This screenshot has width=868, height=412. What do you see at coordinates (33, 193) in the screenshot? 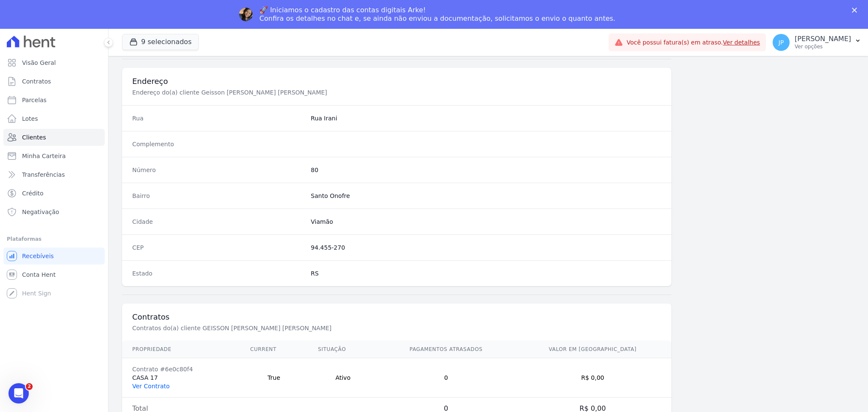
I see `span: Crédito` at bounding box center [33, 193].